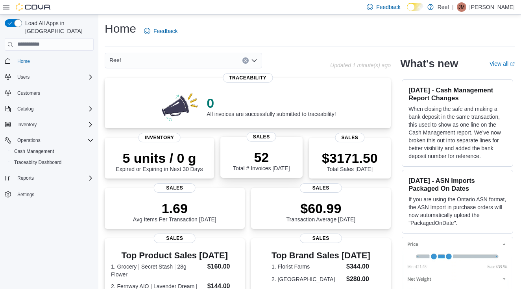 Image resolution: width=521 pixels, height=289 pixels. What do you see at coordinates (34, 151) in the screenshot?
I see `a: Cash Management` at bounding box center [34, 151].